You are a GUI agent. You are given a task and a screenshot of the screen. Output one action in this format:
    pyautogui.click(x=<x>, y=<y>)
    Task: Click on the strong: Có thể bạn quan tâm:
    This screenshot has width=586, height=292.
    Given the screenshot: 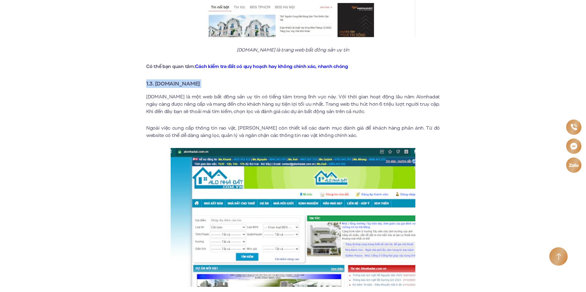 What is the action you would take?
    pyautogui.click(x=247, y=66)
    